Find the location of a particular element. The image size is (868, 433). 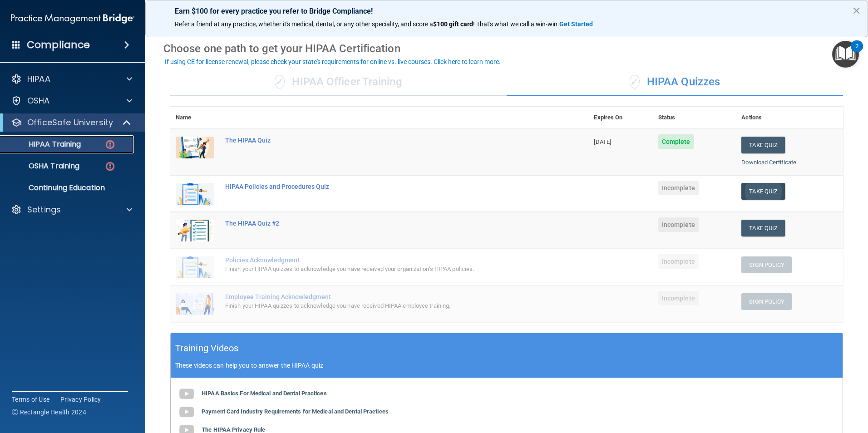

b: The HIPAA Privacy Rule is located at coordinates (233, 429).